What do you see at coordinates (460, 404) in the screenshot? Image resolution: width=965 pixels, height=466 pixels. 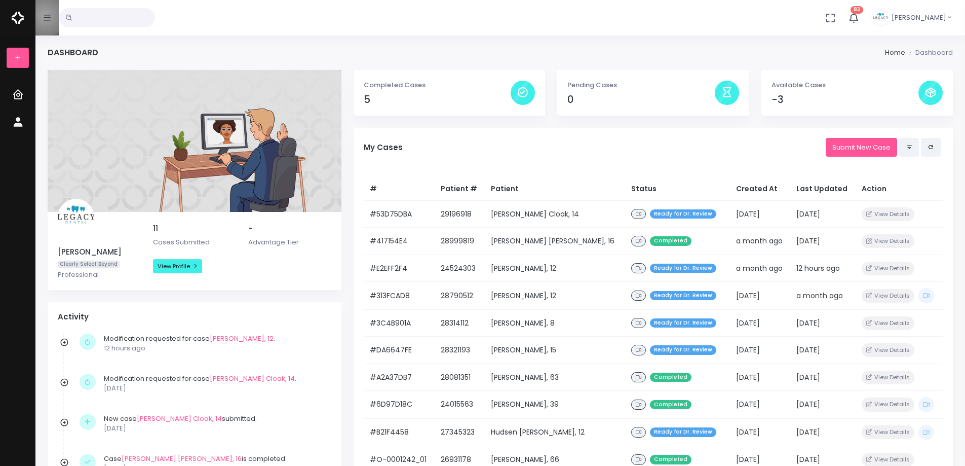 I see `td: 24015563` at bounding box center [460, 404].